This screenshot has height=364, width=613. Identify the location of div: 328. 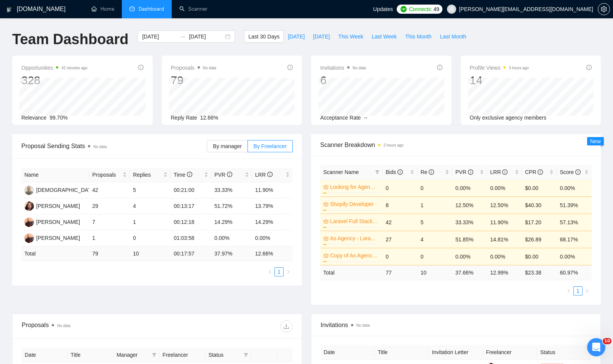
(55, 80).